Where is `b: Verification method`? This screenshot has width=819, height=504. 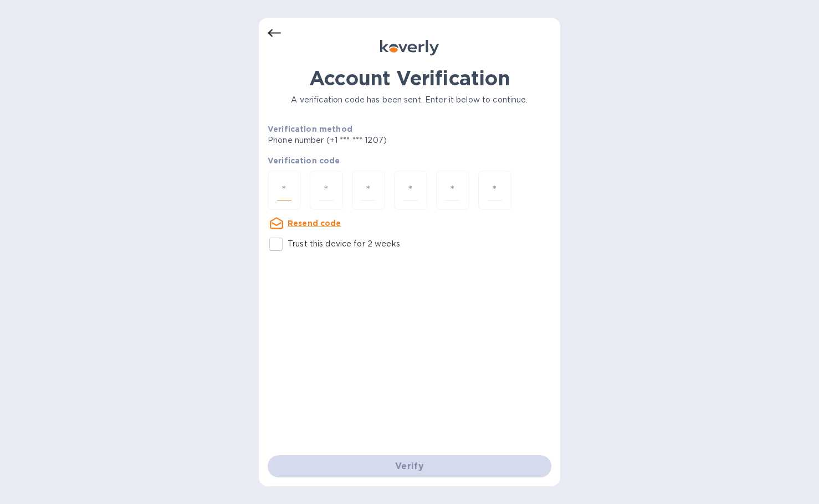 b: Verification method is located at coordinates (310, 129).